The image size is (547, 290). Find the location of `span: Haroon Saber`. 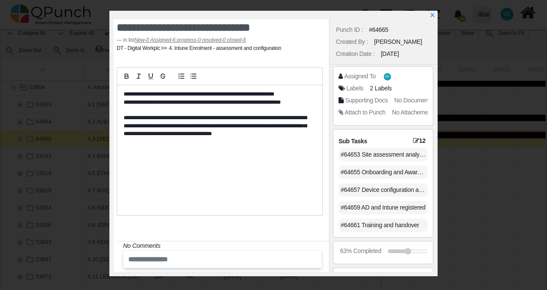

span: Haroon Saber is located at coordinates (387, 77).